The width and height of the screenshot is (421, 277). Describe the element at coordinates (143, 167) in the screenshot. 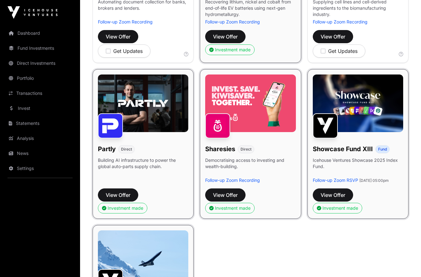

I see `p: Building AI infrastructure to power the global auto-parts supply chain.` at that location.